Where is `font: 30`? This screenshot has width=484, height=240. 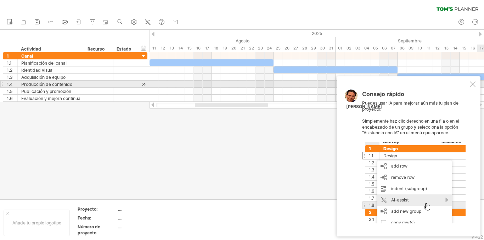 font: 30 is located at coordinates (322, 48).